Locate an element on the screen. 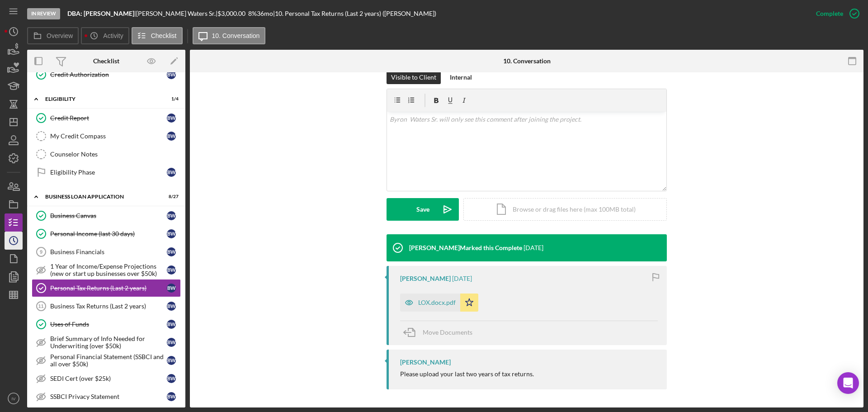 The height and width of the screenshot is (412, 868). label: 10. Conversation is located at coordinates (236, 36).